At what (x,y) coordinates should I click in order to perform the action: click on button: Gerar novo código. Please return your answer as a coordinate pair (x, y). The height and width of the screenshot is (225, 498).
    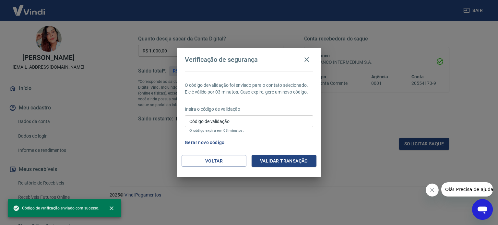
    Looking at the image, I should click on (205, 143).